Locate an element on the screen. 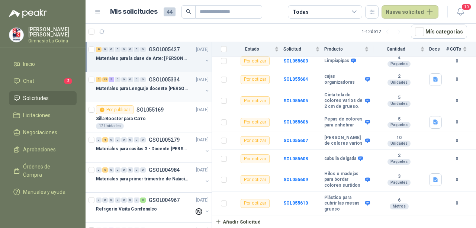  b: Limpiapipas is located at coordinates (336, 61).